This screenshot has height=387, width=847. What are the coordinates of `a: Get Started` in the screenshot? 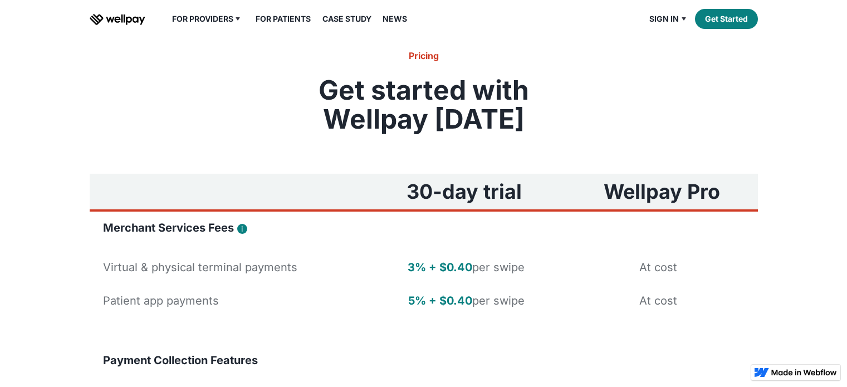 It's located at (726, 19).